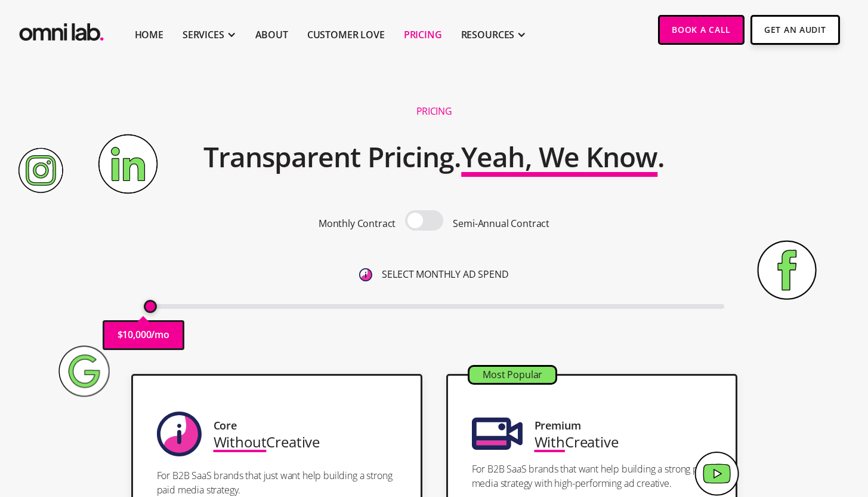  Describe the element at coordinates (160, 334) in the screenshot. I see `p: /mo` at that location.